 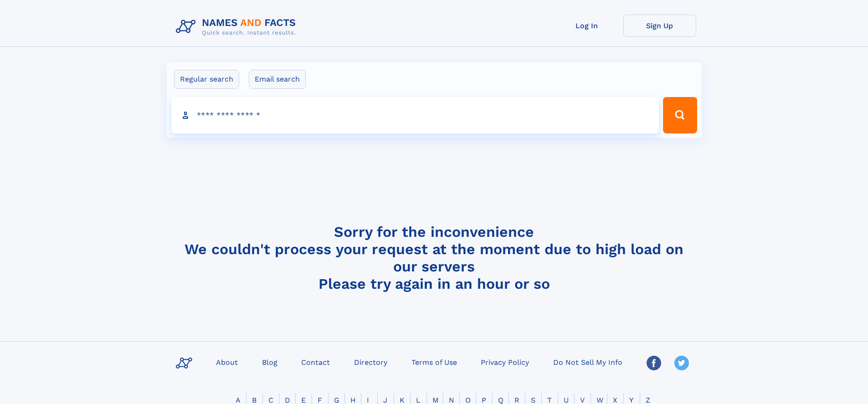 I want to click on a: Log In, so click(x=587, y=25).